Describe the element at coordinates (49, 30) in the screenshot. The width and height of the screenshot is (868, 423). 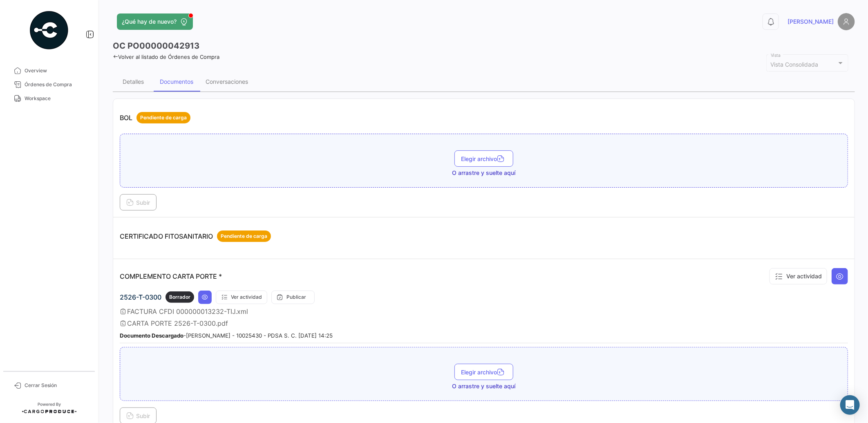
I see `img: powered-by.png` at that location.